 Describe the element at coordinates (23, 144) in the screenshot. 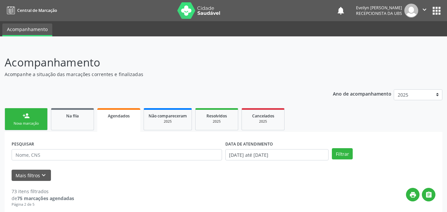

I see `label: PESQUISAR` at that location.